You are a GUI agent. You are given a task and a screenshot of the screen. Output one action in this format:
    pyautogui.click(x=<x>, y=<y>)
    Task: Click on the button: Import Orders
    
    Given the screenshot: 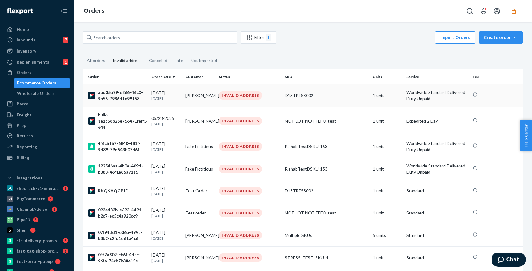 What is the action you would take?
    pyautogui.click(x=455, y=38)
    